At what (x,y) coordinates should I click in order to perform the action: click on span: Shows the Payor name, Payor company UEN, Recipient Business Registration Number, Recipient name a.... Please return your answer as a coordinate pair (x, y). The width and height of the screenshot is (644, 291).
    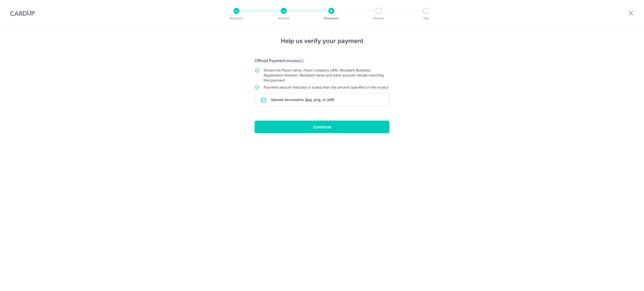
    Looking at the image, I should click on (324, 75).